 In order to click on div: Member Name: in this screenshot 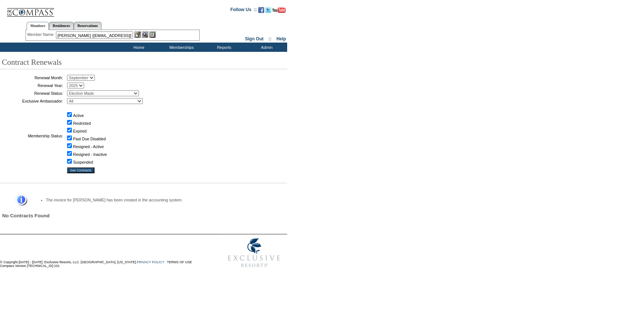, I will do `click(42, 34)`.